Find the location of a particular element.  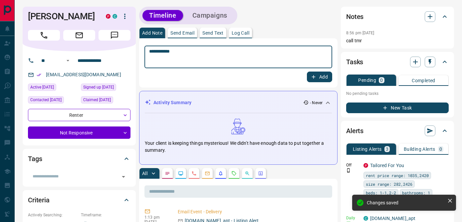

span: Email is located at coordinates (79, 35).